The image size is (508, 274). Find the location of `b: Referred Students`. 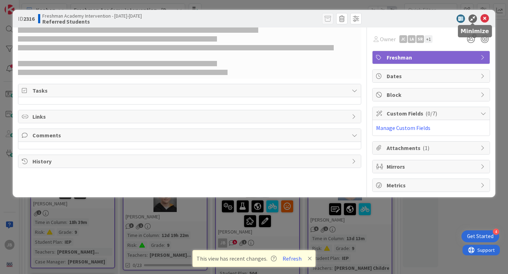

b: Referred Students is located at coordinates (92, 22).